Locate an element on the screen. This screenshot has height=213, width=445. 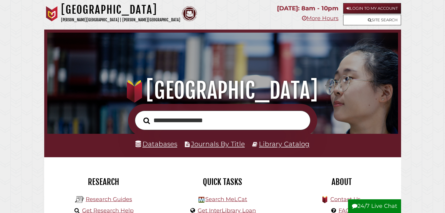
a: Journals By Title is located at coordinates (218, 144).